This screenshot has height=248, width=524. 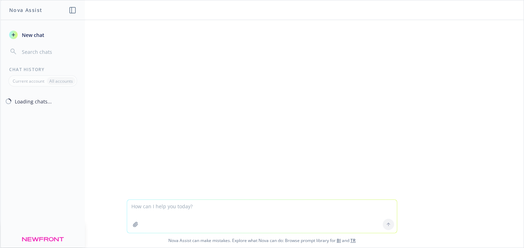 What do you see at coordinates (262, 241) in the screenshot?
I see `span: Nova Assist can make mistakes. Explore what Nova can do: Browse prompt library for and` at bounding box center [262, 241].